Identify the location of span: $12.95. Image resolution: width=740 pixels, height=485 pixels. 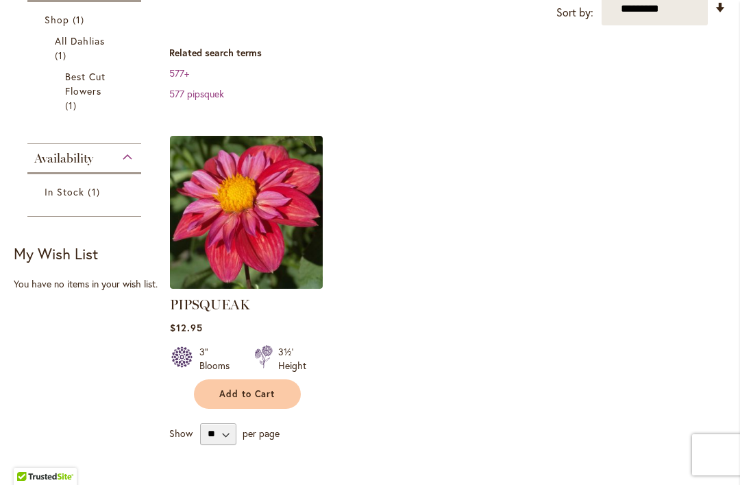
(186, 327).